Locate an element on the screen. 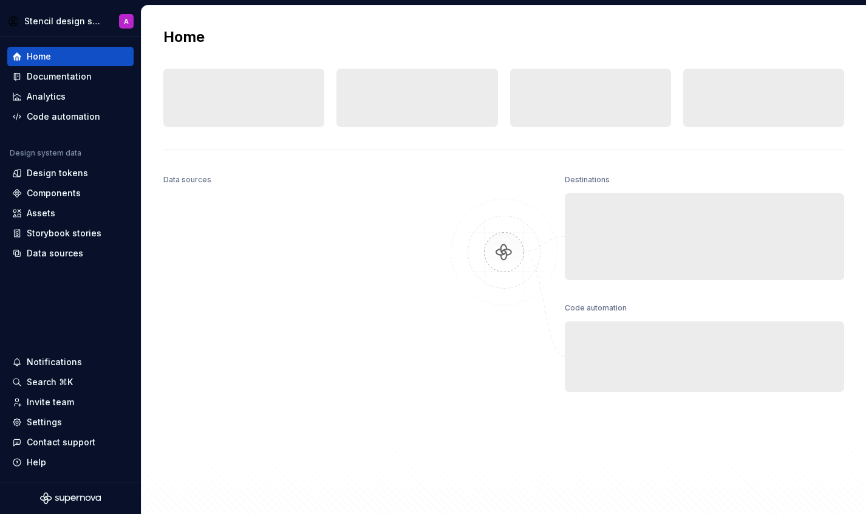 The height and width of the screenshot is (514, 866). div: Stencil design system is located at coordinates (63, 21).